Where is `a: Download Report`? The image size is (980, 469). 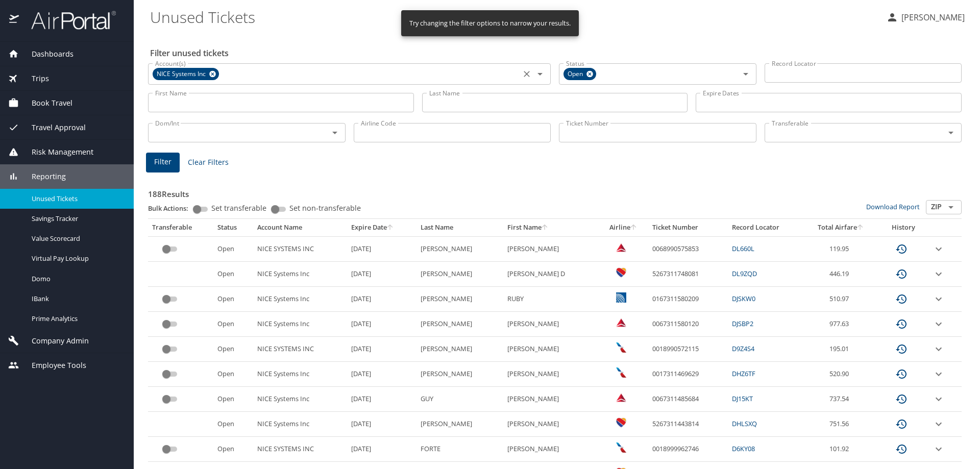 a: Download Report is located at coordinates (893, 207).